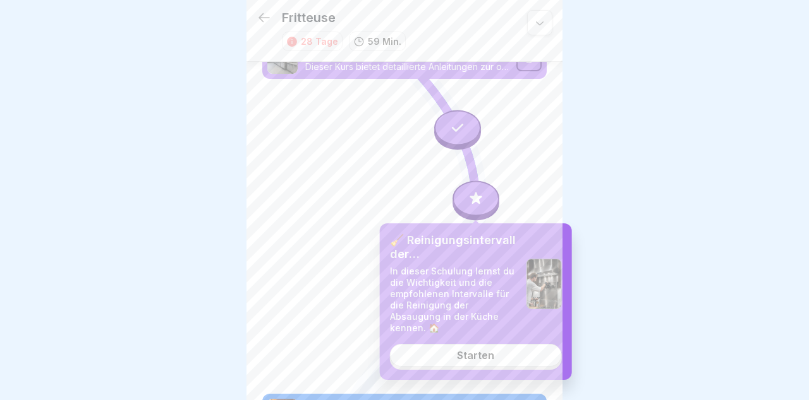 The height and width of the screenshot is (400, 809). What do you see at coordinates (319, 41) in the screenshot?
I see `div: 28 Tage` at bounding box center [319, 41].